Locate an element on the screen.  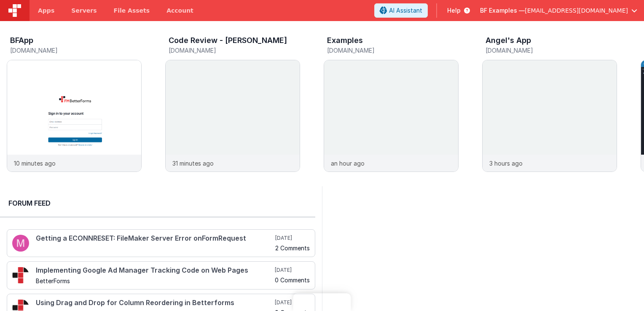
h4: Getting a ECONNRESET: FileMaker Server Error onFormRequest is located at coordinates (155, 239).